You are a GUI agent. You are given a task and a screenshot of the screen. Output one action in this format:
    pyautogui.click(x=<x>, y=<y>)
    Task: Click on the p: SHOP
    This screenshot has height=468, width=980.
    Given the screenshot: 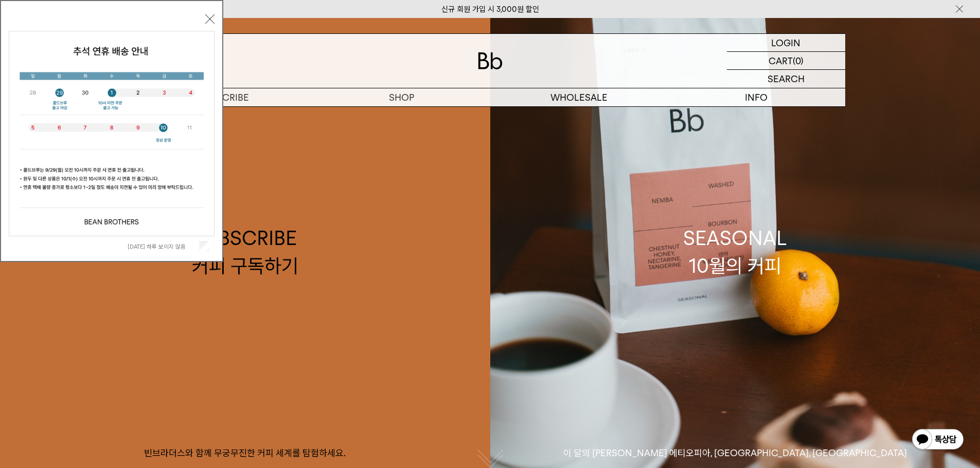 What is the action you would take?
    pyautogui.click(x=401, y=97)
    